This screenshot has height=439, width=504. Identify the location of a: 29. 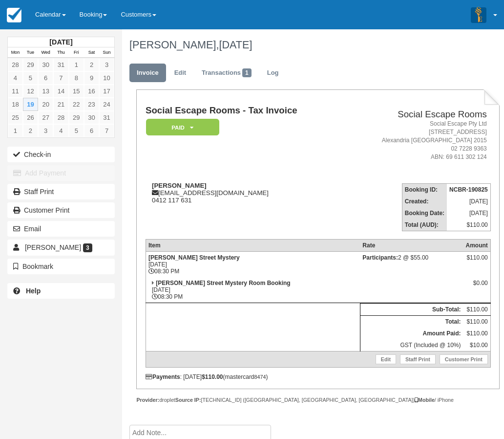
(76, 117).